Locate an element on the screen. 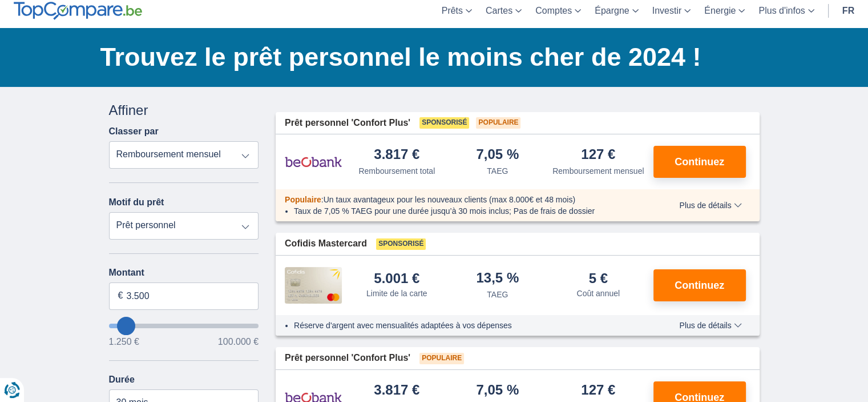  h1: Trouvez le prêt personnel le moins cher de 2024 ! is located at coordinates (430, 57).